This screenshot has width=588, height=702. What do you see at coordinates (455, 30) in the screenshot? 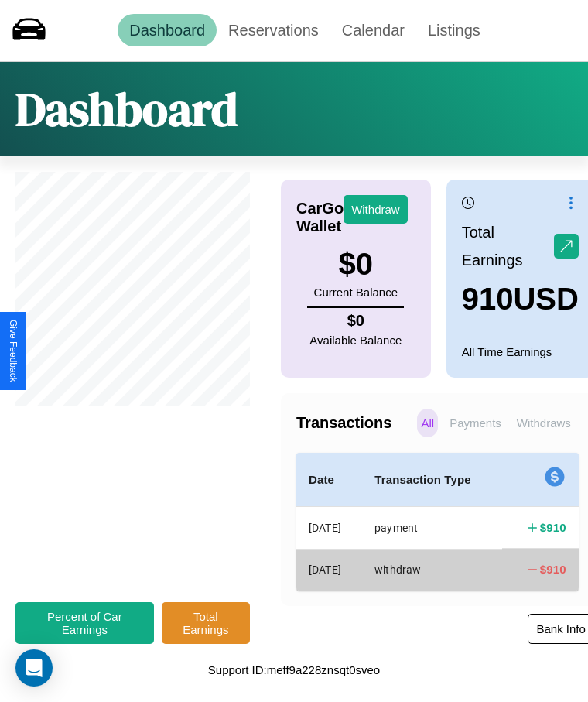
I see `a: Listings` at bounding box center [455, 30].